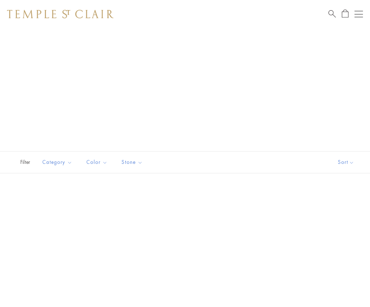 This screenshot has width=370, height=307. Describe the element at coordinates (346, 162) in the screenshot. I see `button: Show sort by` at that location.